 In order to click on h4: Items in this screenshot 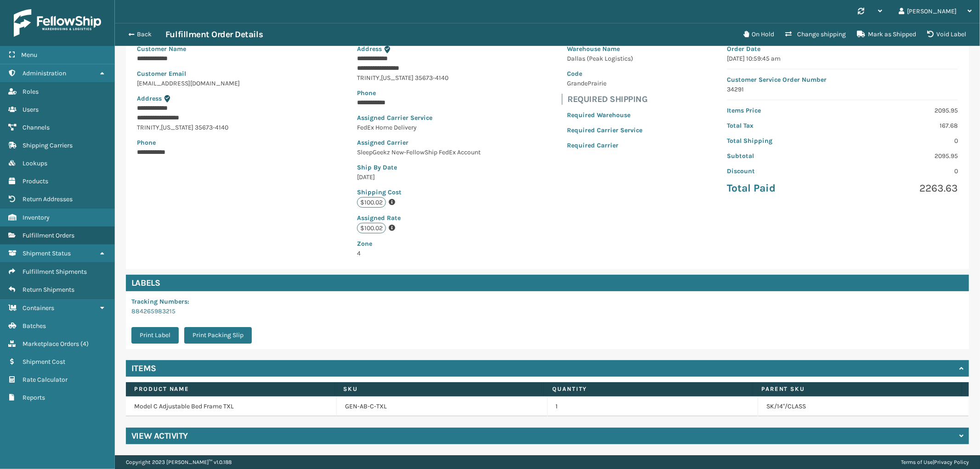, I will do `click(144, 368)`.